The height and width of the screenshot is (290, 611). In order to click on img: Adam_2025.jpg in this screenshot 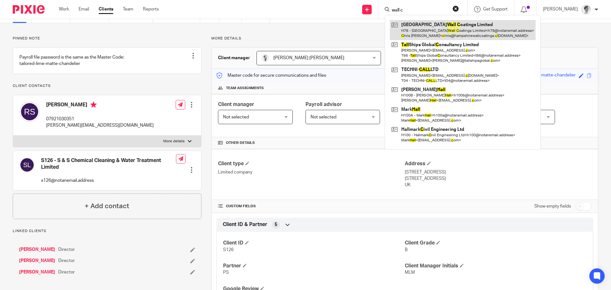, I will do `click(586, 10)`.